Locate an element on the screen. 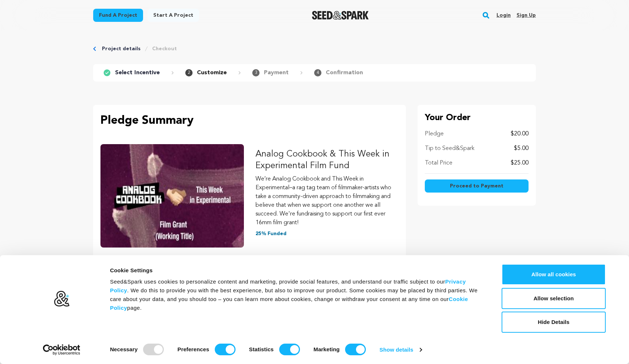 This screenshot has width=629, height=364. p: Total Price is located at coordinates (439, 163).